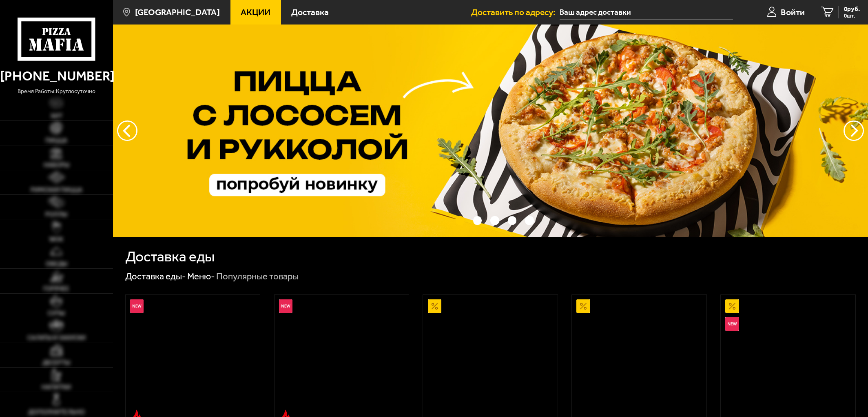 This screenshot has width=868, height=417. I want to click on span: Напитки, so click(57, 387).